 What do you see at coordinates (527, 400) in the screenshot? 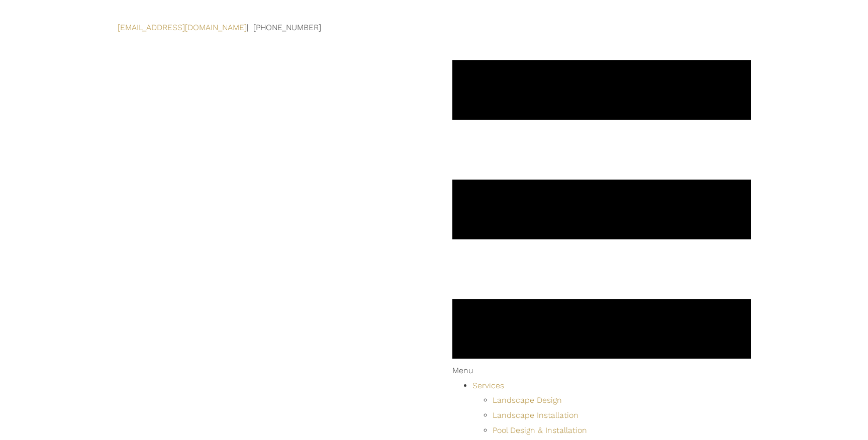
I see `span: Landscape Design` at bounding box center [527, 400].